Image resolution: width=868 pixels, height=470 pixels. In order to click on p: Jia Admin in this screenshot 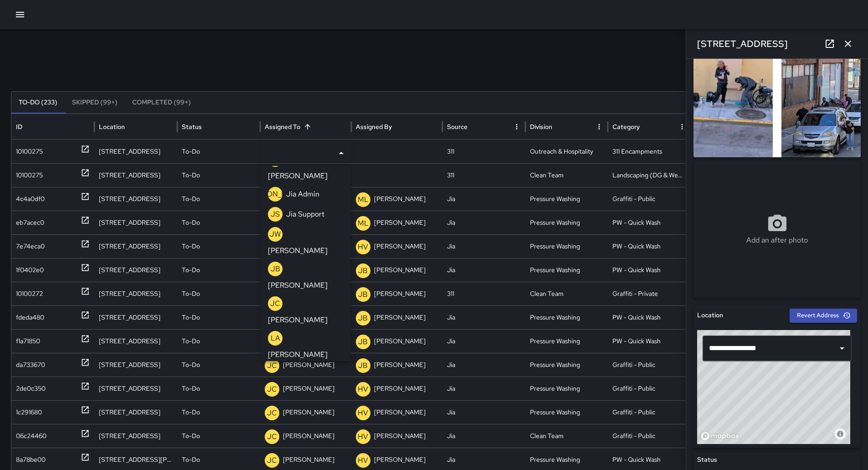, I will do `click(303, 194)`.